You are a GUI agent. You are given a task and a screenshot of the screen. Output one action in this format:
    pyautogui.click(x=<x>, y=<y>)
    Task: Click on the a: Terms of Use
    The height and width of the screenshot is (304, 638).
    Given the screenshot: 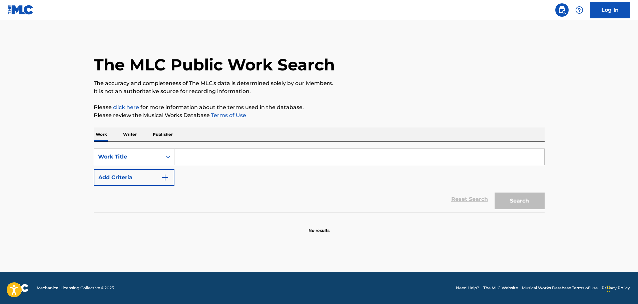 What is the action you would take?
    pyautogui.click(x=228, y=115)
    